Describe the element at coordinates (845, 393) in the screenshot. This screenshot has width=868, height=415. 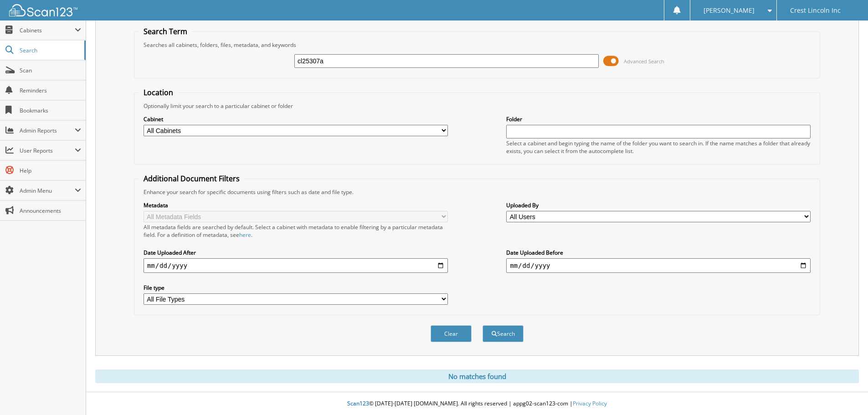
I see `div: Chat Widget` at that location.